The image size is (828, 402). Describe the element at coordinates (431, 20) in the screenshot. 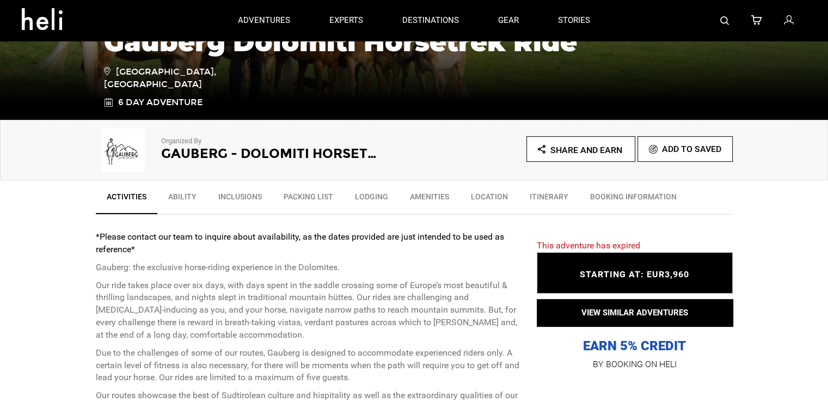

I see `p: destinations` at that location.